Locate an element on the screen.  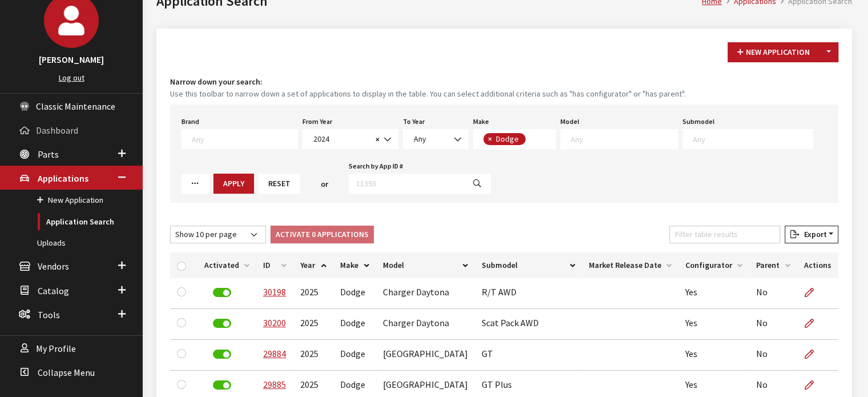
label: Make is located at coordinates (481, 122).